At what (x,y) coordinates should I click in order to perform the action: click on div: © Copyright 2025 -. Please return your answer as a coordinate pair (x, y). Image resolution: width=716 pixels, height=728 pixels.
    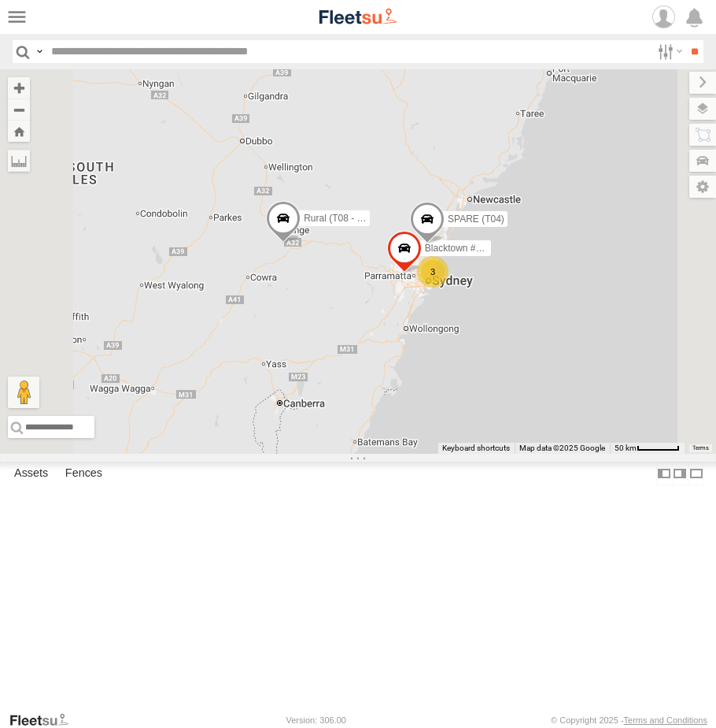
    Looking at the image, I should click on (629, 720).